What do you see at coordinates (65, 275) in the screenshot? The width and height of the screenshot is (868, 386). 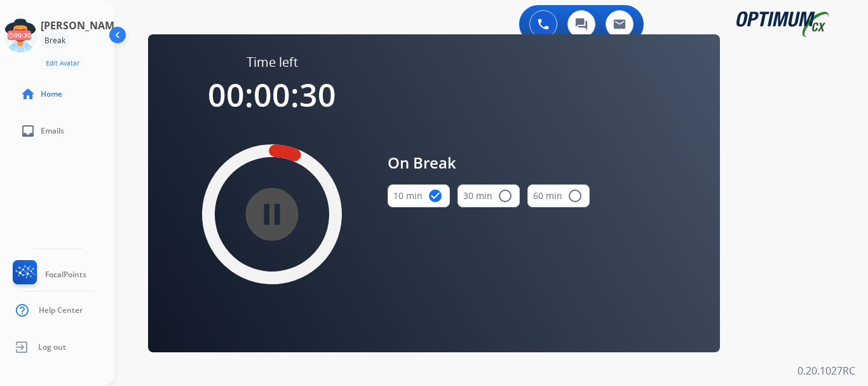 I see `span: FocalPoints` at bounding box center [65, 275].